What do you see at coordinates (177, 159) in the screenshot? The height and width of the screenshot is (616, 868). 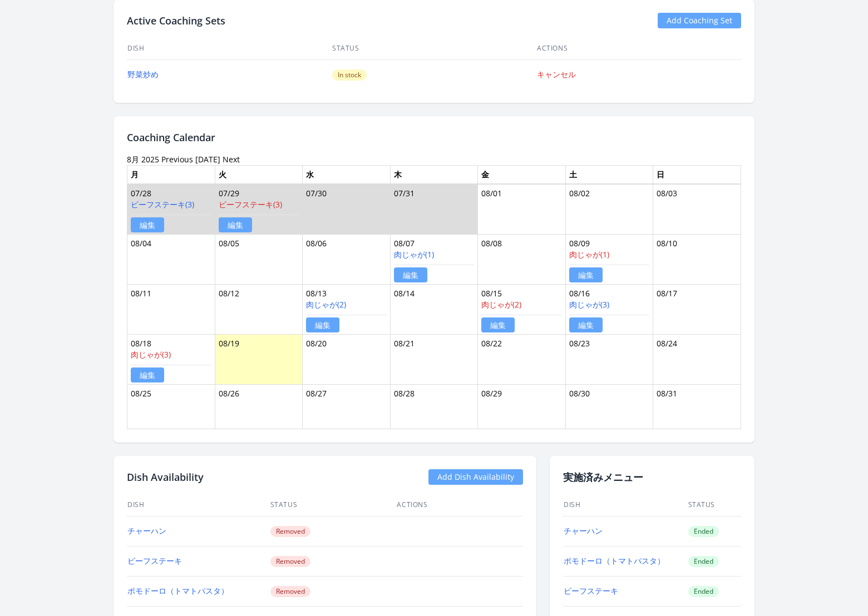 I see `a: Previous` at bounding box center [177, 159].